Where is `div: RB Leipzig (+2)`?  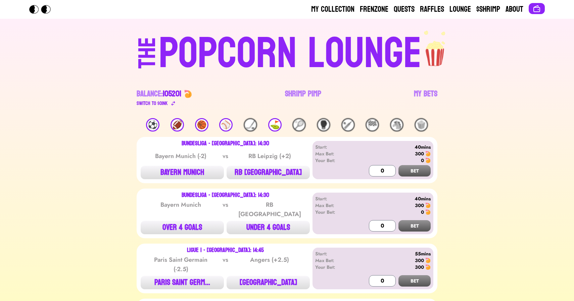 div: RB Leipzig (+2) is located at coordinates (270, 156).